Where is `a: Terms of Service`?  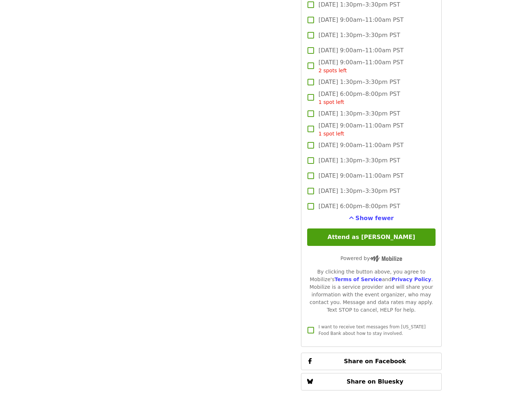 a: Terms of Service is located at coordinates (358, 279).